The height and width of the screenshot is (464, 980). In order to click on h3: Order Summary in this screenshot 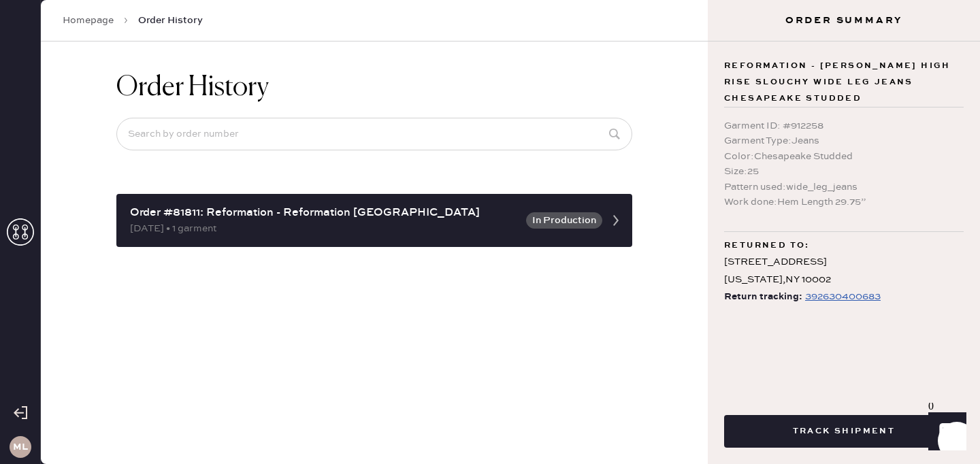, I will do `click(844, 21)`.